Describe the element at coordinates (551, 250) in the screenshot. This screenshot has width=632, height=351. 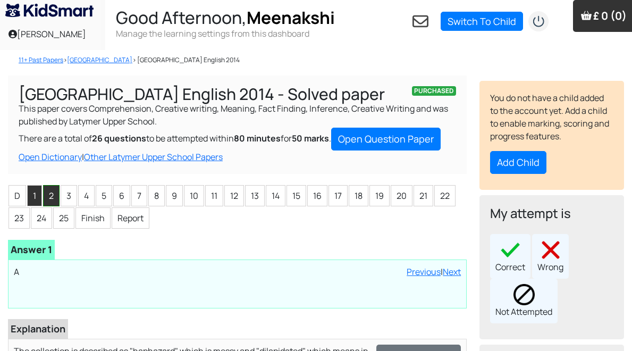
I see `img: cross40x40.png` at that location.